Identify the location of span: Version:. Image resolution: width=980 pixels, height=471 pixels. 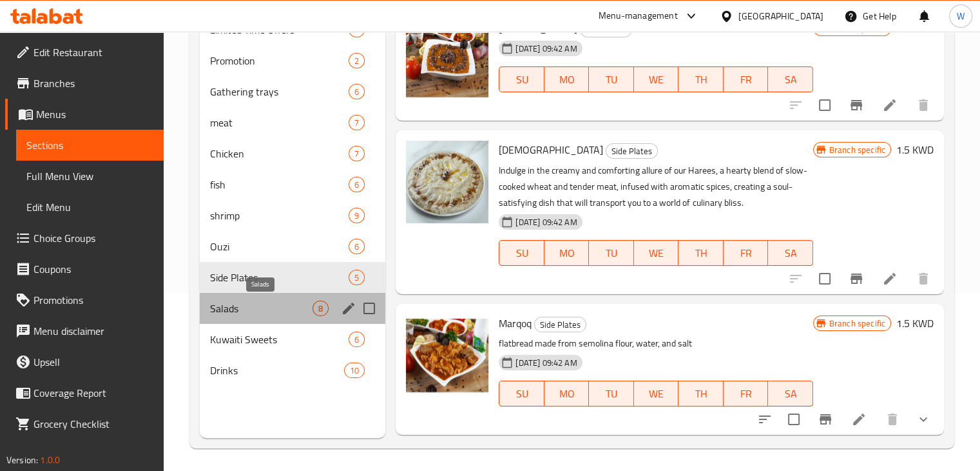
(22, 460).